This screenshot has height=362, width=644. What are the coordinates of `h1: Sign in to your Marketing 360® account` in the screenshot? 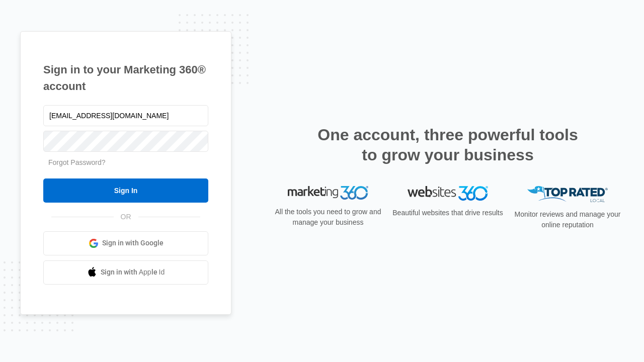 It's located at (125, 78).